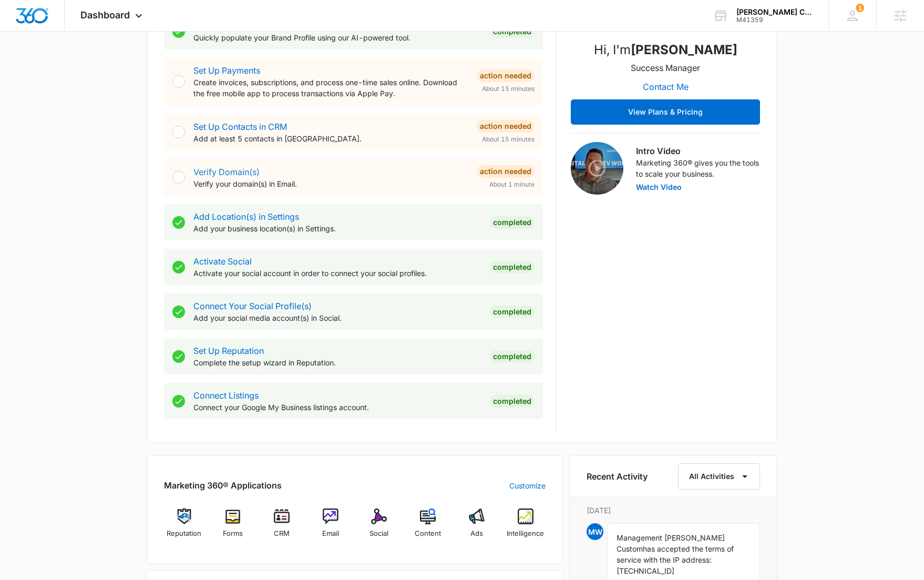 This screenshot has width=924, height=580. I want to click on p: Quickly populate your Brand Profile using our AI-powered tool., so click(337, 37).